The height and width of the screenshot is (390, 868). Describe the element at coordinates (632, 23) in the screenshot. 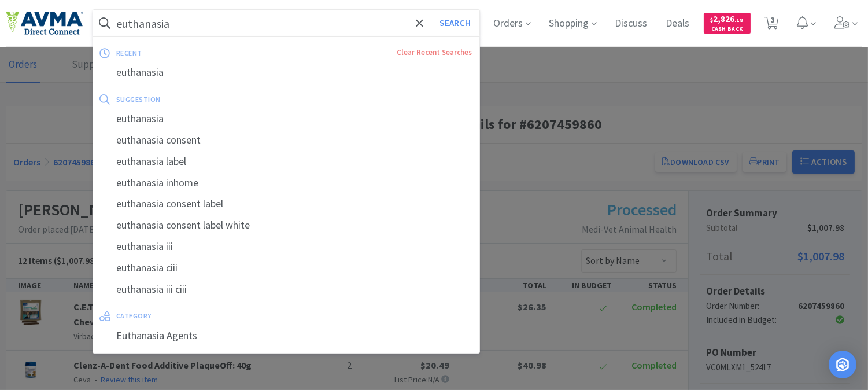

I see `a: Discuss` at that location.